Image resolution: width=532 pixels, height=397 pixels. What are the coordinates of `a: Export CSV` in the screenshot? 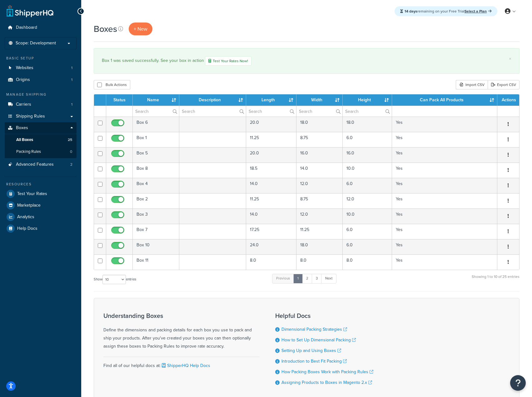 It's located at (503, 85).